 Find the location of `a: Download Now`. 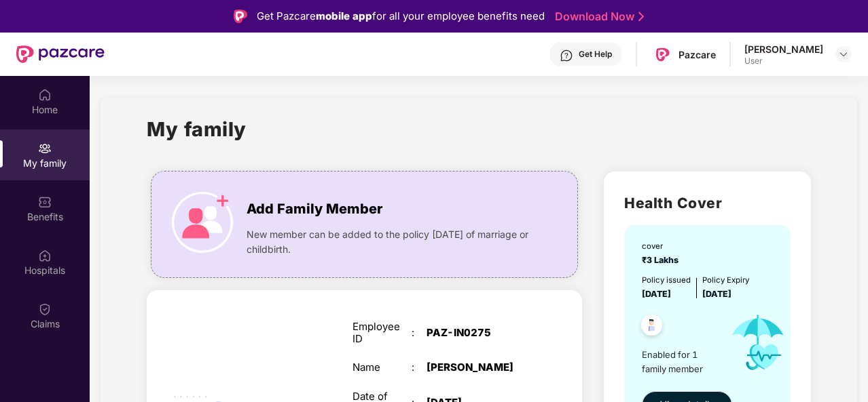

a: Download Now is located at coordinates (597, 17).